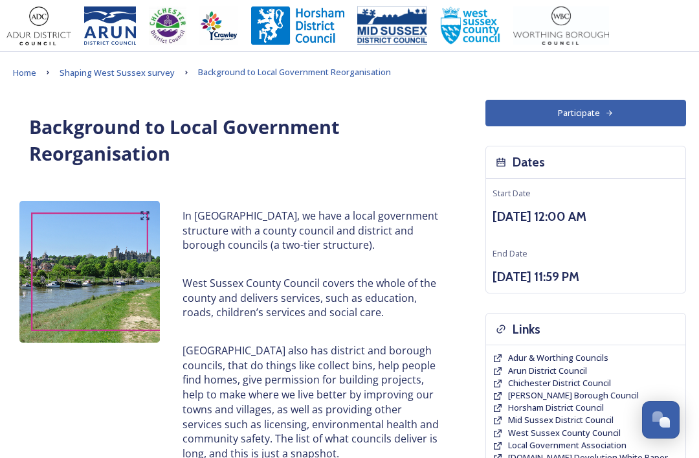 The height and width of the screenshot is (458, 699). What do you see at coordinates (117, 73) in the screenshot?
I see `a: Shaping West Sussex survey` at bounding box center [117, 73].